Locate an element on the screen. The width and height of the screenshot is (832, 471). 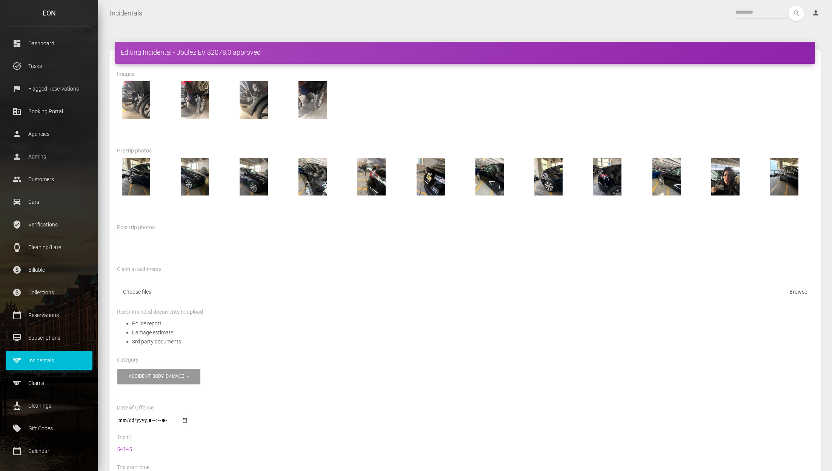
img: IMG_2495.jpg is located at coordinates (195, 100).